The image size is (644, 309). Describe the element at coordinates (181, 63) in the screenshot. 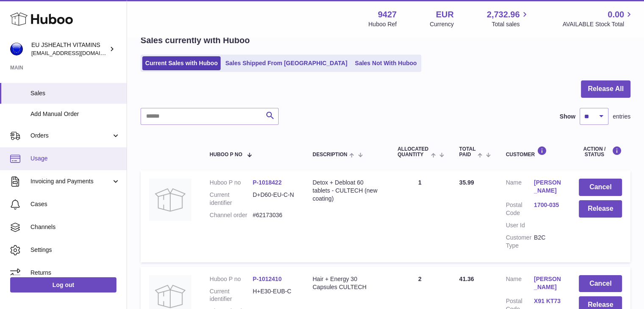

I see `a: Current Sales with Huboo` at that location.